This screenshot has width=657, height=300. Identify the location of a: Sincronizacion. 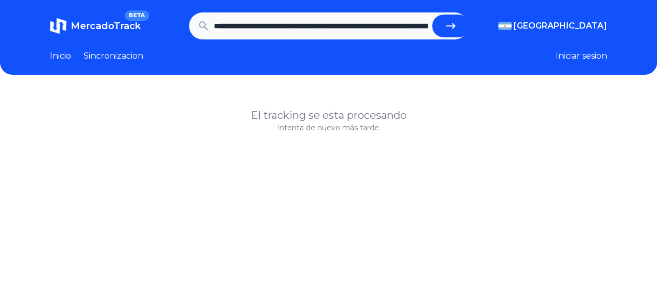
(113, 56).